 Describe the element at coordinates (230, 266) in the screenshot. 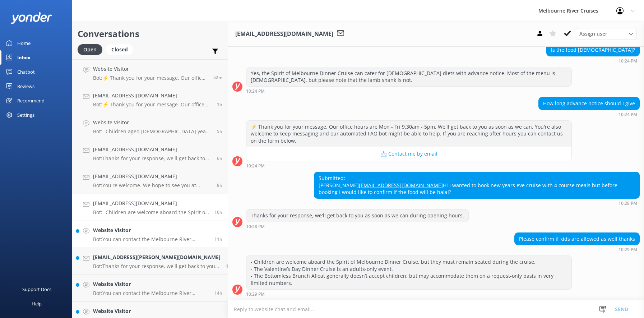

I see `span: Oct 07 2025 09:50pm (UTC +11:00) Australia/Sydney` at that location.